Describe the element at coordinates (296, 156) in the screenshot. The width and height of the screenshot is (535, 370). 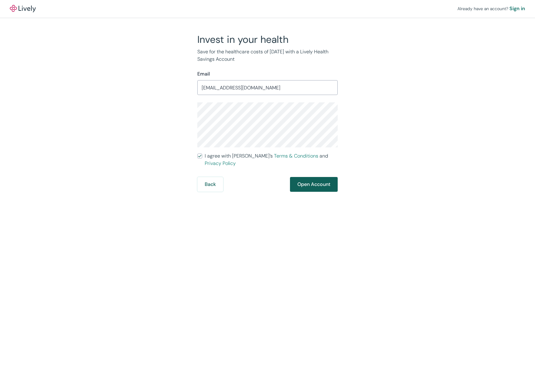
I see `a: Terms & Conditions` at that location.